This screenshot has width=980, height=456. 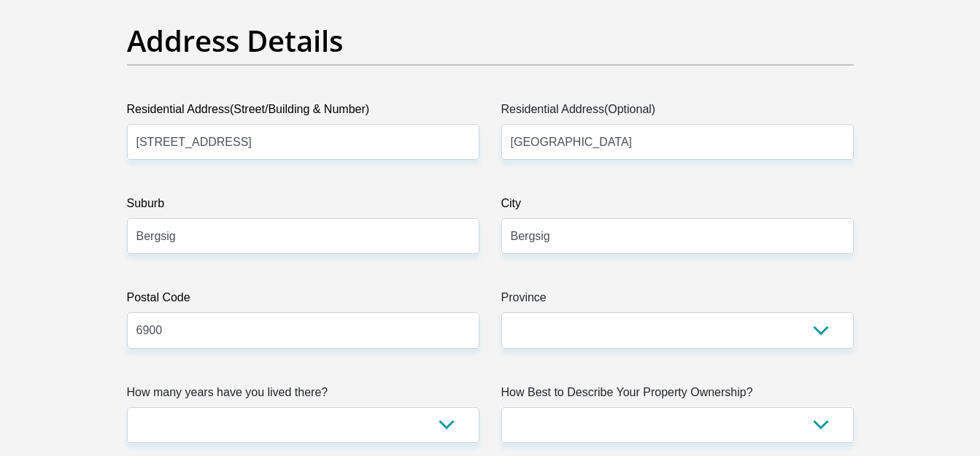 What do you see at coordinates (677, 113) in the screenshot?
I see `label: Residential Address(Optional)` at bounding box center [677, 113].